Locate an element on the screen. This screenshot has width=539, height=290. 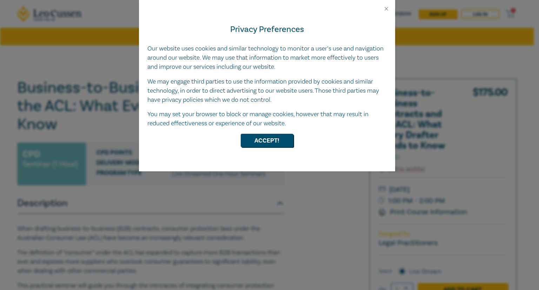
h4: Privacy Preferences is located at coordinates (267, 29).